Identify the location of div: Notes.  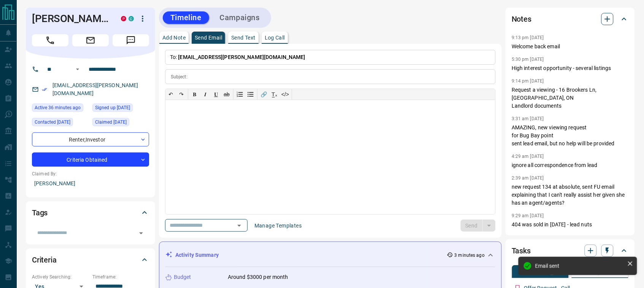
(570, 19).